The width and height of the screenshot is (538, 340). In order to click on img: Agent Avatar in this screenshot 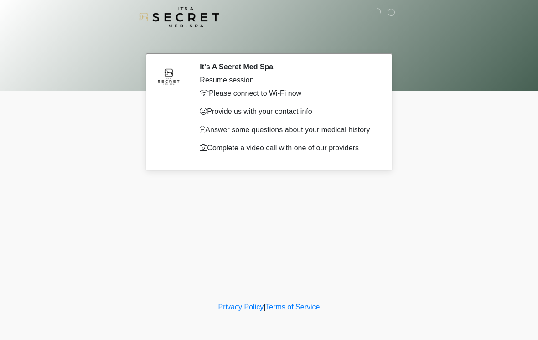, I will do `click(169, 76)`.